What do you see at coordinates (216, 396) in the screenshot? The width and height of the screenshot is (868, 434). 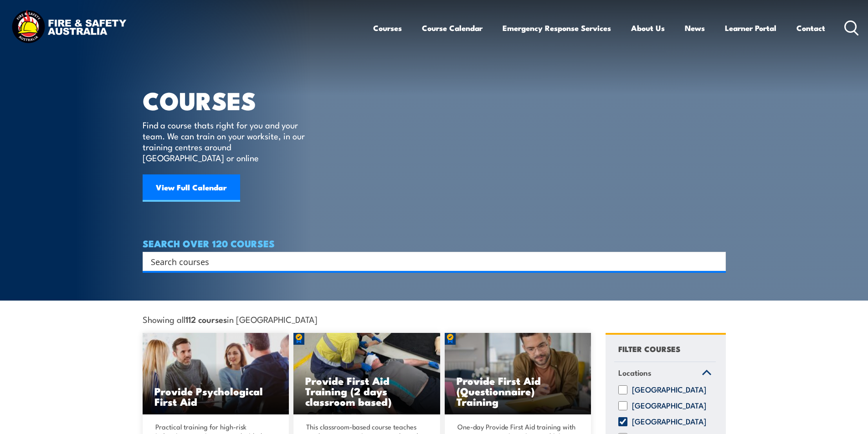 I see `h3: Provide Psychological First Aid` at bounding box center [216, 396].